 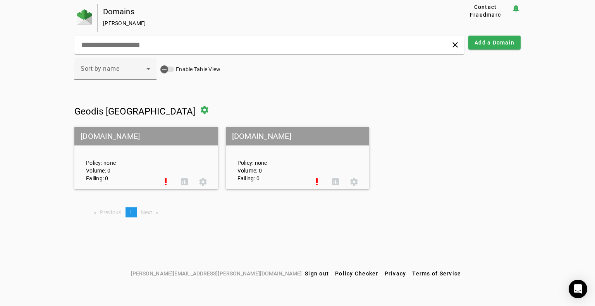 I want to click on span: Sort by name, so click(x=100, y=69).